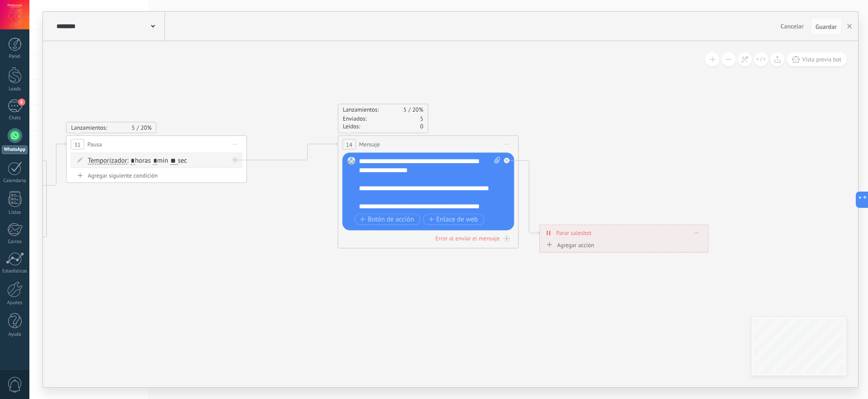 This screenshot has width=868, height=399. Describe the element at coordinates (453, 220) in the screenshot. I see `button: Enlace de web` at that location.